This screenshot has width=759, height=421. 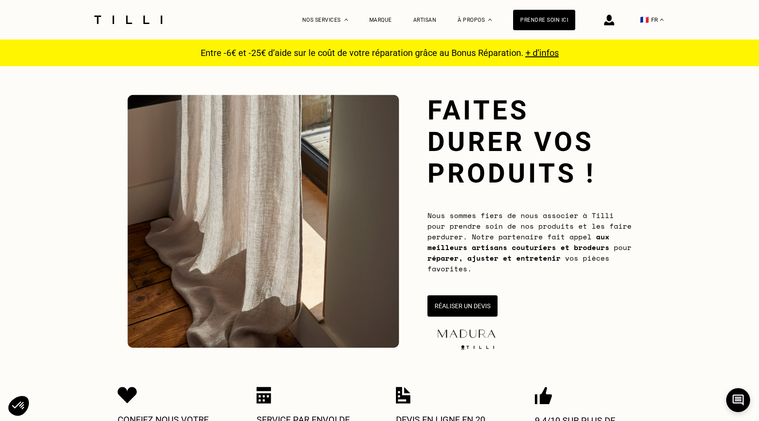 What do you see at coordinates (542, 53) in the screenshot?
I see `span: + d’infos` at bounding box center [542, 53].